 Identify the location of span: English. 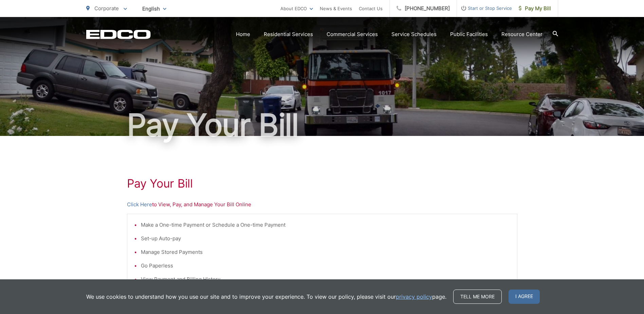
(154, 9).